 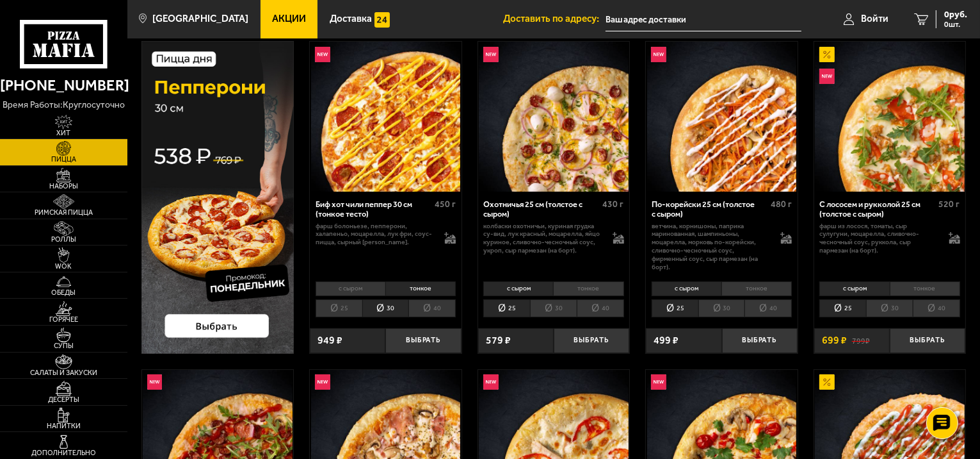 I want to click on span: 0 шт., so click(x=956, y=24).